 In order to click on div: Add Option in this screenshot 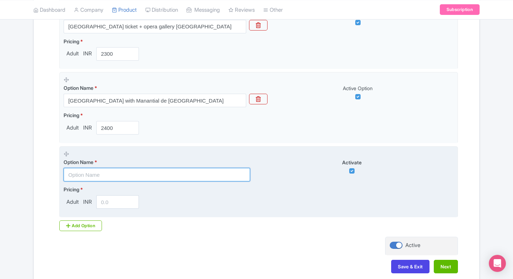, I will do `click(81, 226)`.